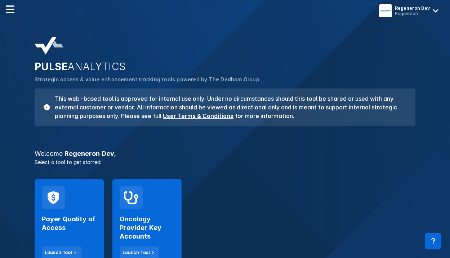 This screenshot has width=450, height=258. What do you see at coordinates (412, 13) in the screenshot?
I see `div: Regeneron` at bounding box center [412, 13].